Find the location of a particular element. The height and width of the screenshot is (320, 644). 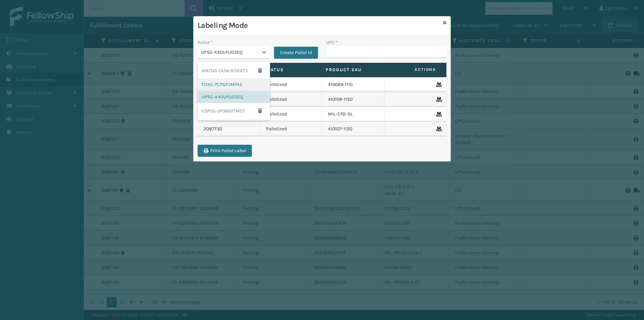

div: USPSG-3P3662TMS7 is located at coordinates (234, 111).